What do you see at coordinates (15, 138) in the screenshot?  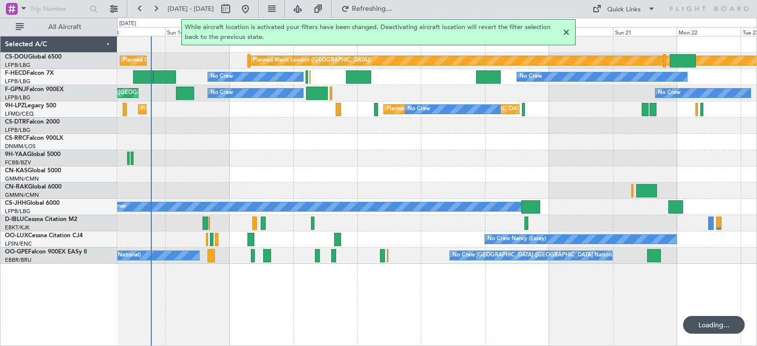 I see `span: CS-RRC` at bounding box center [15, 138].